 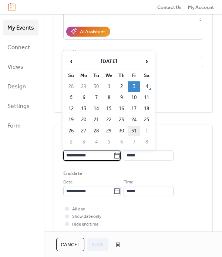 I want to click on td: 25, so click(x=147, y=120).